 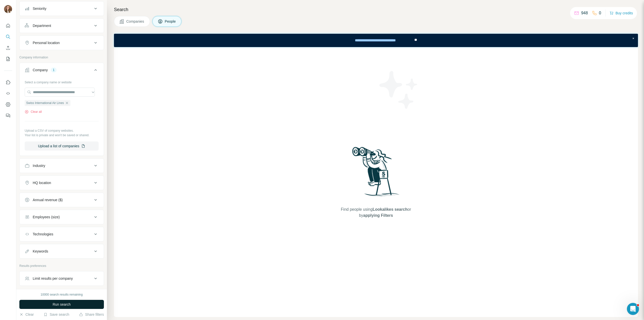 What do you see at coordinates (8, 59) in the screenshot?
I see `button: My lists` at bounding box center [8, 59].